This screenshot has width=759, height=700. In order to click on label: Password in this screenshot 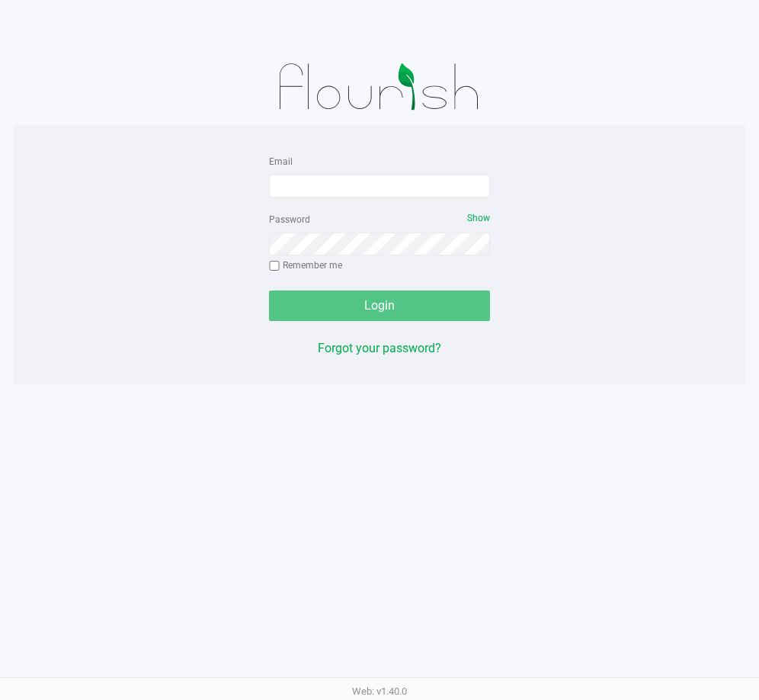, I will do `click(289, 219)`.